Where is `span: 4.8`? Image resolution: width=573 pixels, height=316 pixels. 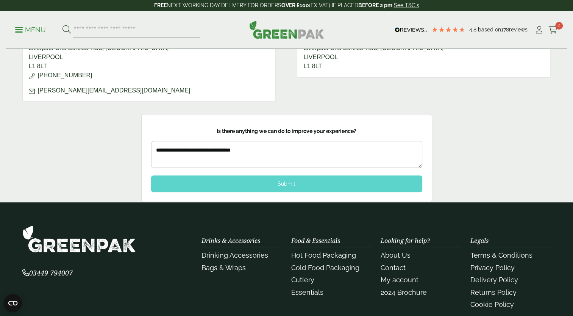 span: 4.8 is located at coordinates (473, 30).